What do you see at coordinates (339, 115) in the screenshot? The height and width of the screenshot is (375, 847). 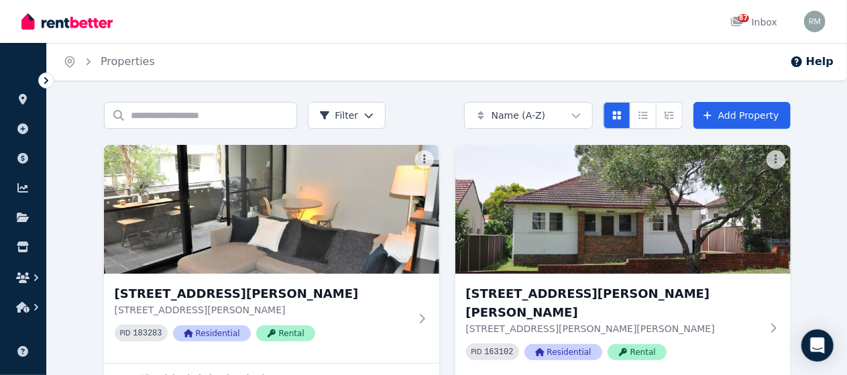 I see `span: Filter` at bounding box center [339, 115].